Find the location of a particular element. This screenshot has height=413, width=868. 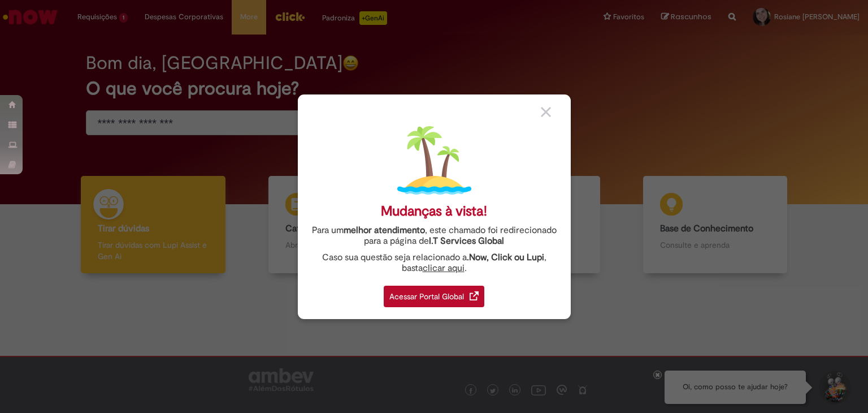

strong: .Now, Click ou Lupi is located at coordinates (505, 257).